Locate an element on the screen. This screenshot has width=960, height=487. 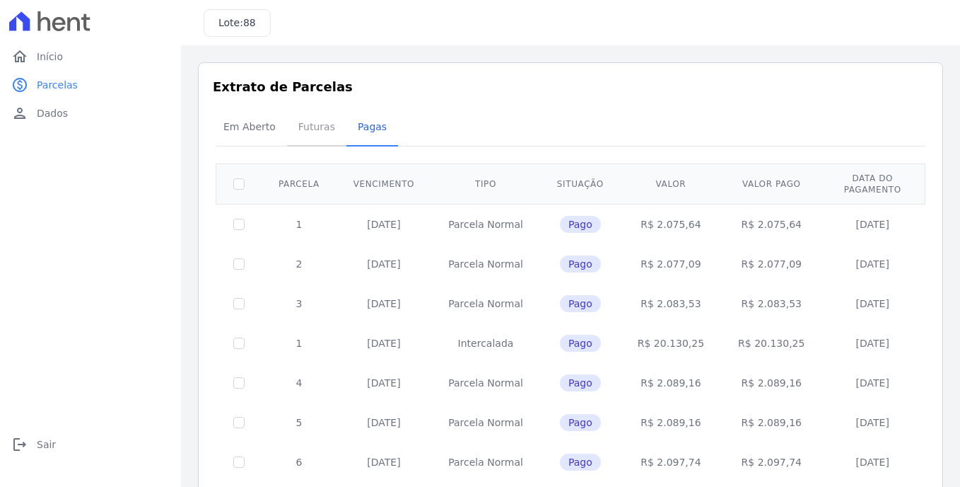
a: Futuras is located at coordinates (317, 128).